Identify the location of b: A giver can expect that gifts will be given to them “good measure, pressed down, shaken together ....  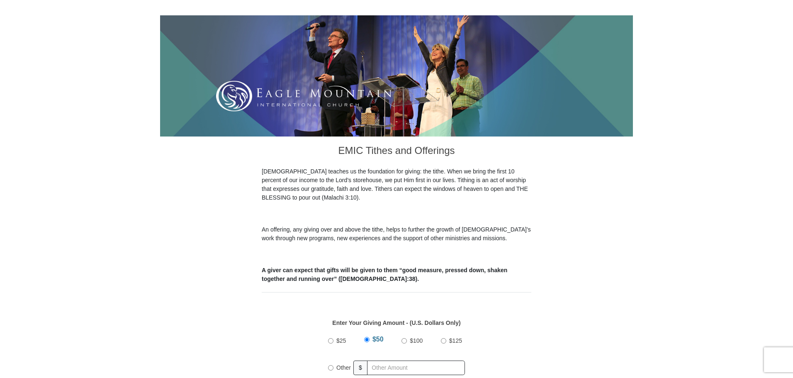
(385, 274).